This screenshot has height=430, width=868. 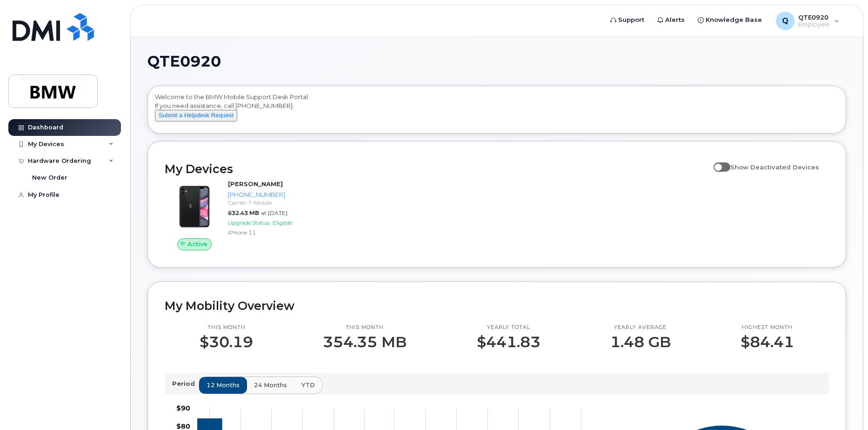 What do you see at coordinates (308, 385) in the screenshot?
I see `span: YTD` at bounding box center [308, 385].